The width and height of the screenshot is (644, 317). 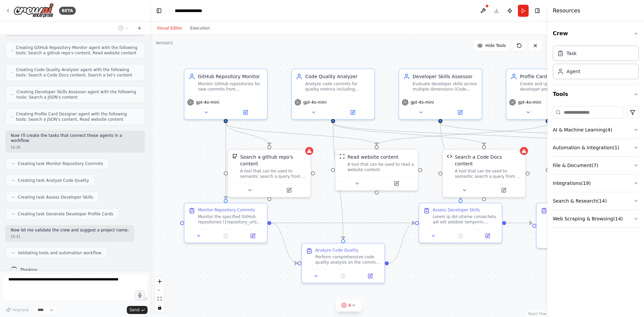 What do you see at coordinates (159, 299) in the screenshot?
I see `button: fit view` at bounding box center [159, 299].